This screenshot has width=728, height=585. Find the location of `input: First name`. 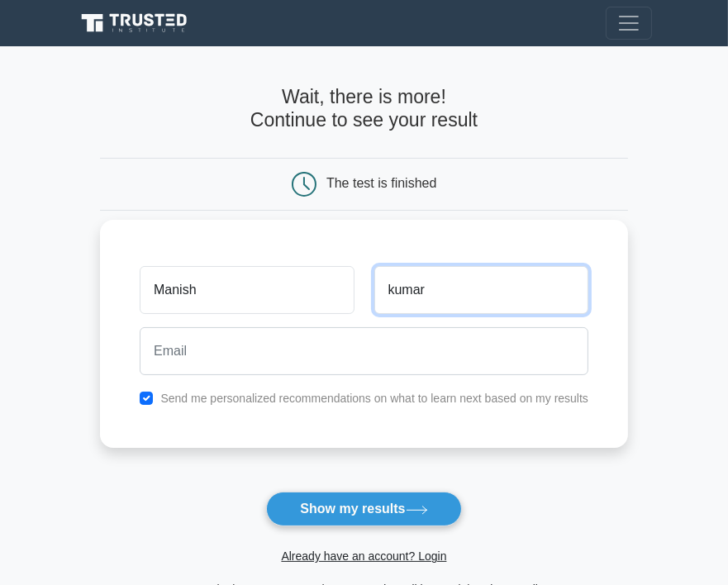

input: First name is located at coordinates (246, 290).